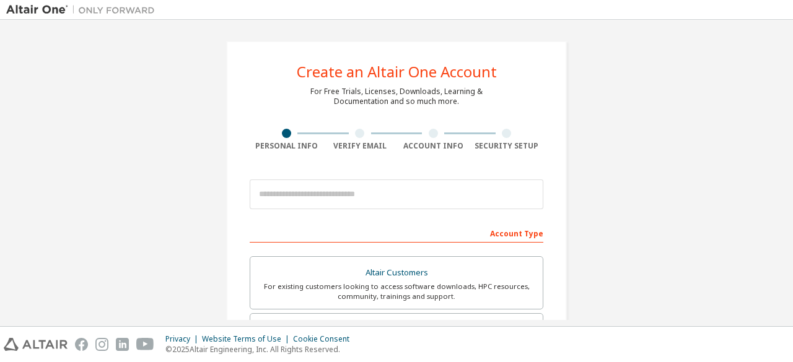 The height and width of the screenshot is (362, 793). Describe the element at coordinates (261, 349) in the screenshot. I see `p: © 2025 Altair Engineering, Inc. All Rights Reserved.` at that location.